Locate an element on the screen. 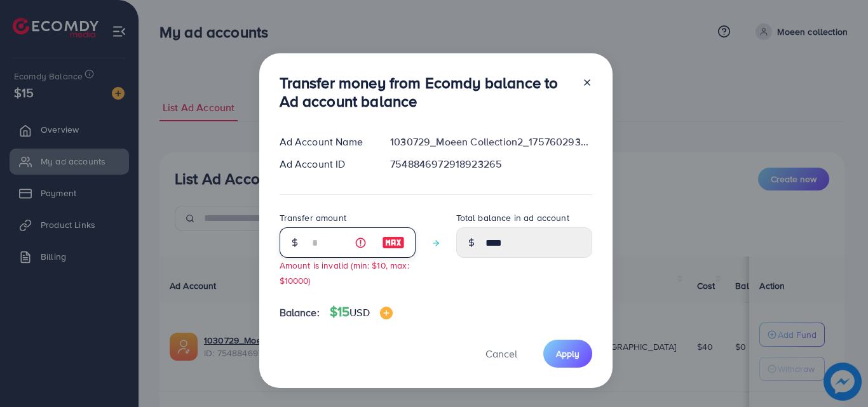 The height and width of the screenshot is (407, 868). h3: Transfer money from Ecomdy balance to Ad account balance is located at coordinates (426, 92).